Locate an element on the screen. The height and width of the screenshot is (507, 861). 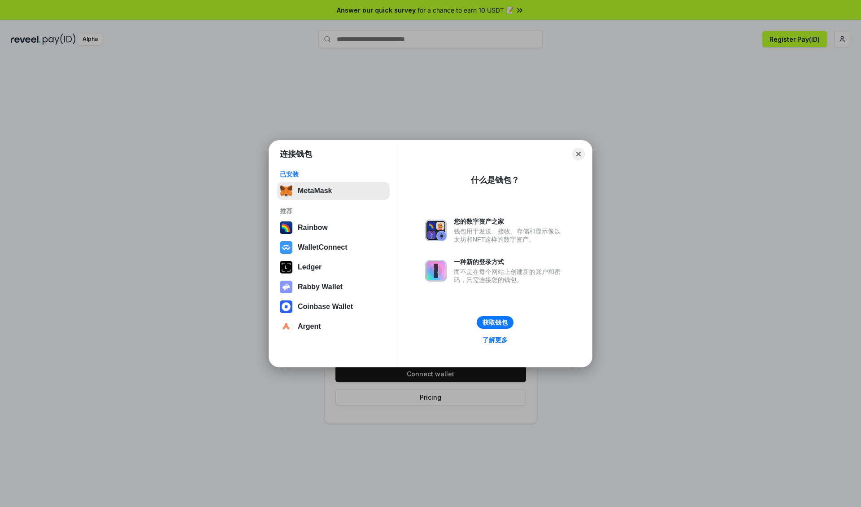
div: 一种新的登录方式 is located at coordinates (510, 262).